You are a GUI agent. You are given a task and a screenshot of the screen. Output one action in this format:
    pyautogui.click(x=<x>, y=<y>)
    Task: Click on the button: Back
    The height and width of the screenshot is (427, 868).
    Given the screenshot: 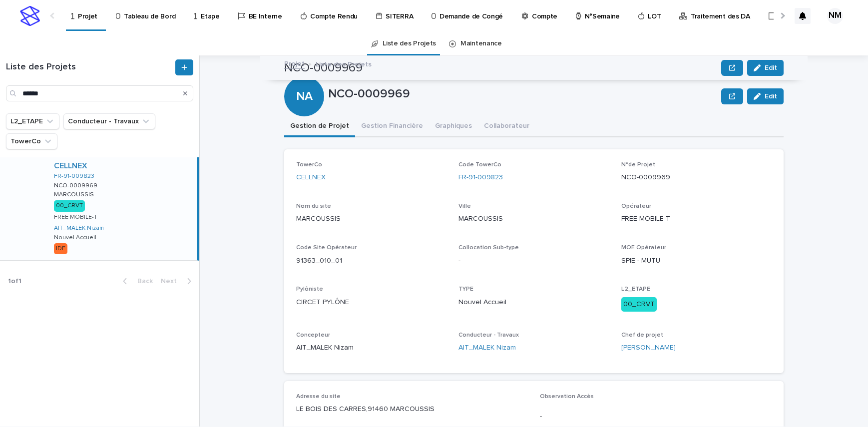 What is the action you would take?
    pyautogui.click(x=136, y=281)
    